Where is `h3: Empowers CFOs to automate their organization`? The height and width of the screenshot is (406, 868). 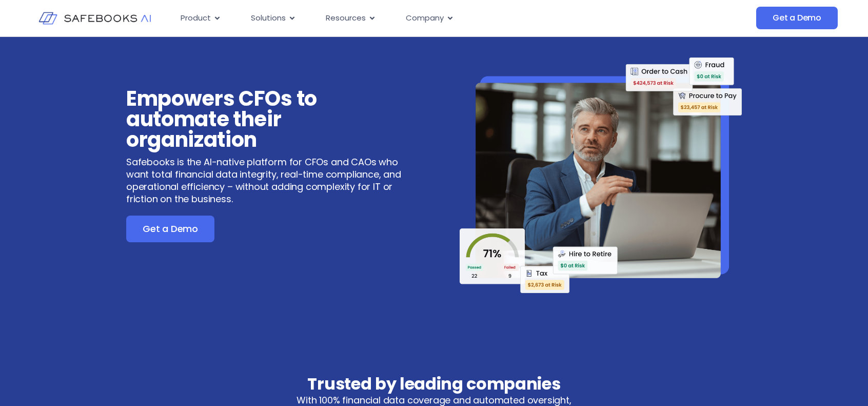 h3: Empowers CFOs to automate their organization is located at coordinates (268, 119).